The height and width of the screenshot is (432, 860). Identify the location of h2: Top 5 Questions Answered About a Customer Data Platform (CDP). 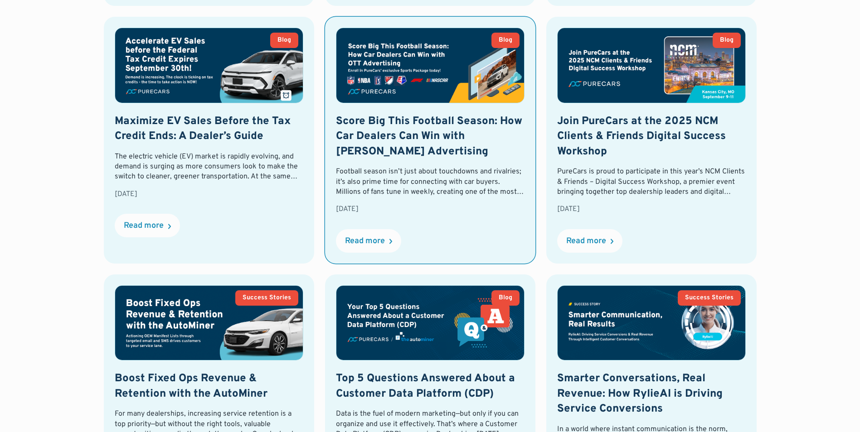
(430, 387).